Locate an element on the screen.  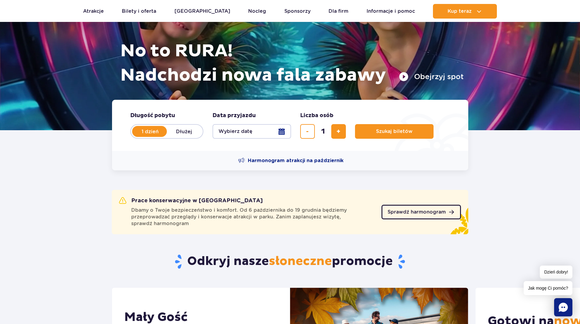
a: Sponsorzy is located at coordinates (298, 11).